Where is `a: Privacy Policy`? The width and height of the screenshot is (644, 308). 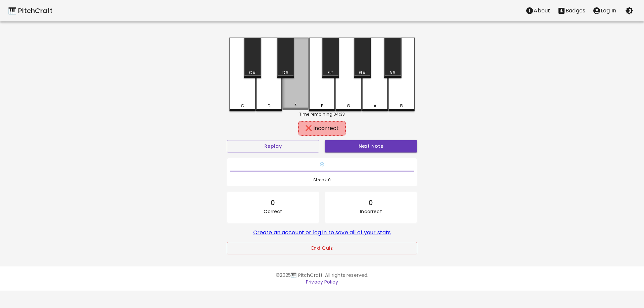 a: Privacy Policy is located at coordinates (322, 282).